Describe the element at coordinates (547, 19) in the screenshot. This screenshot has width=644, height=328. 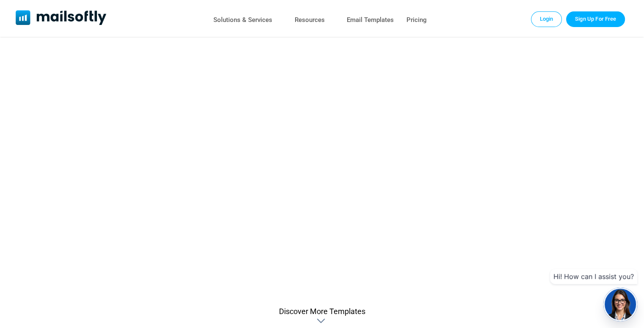
I see `a: Login` at that location.